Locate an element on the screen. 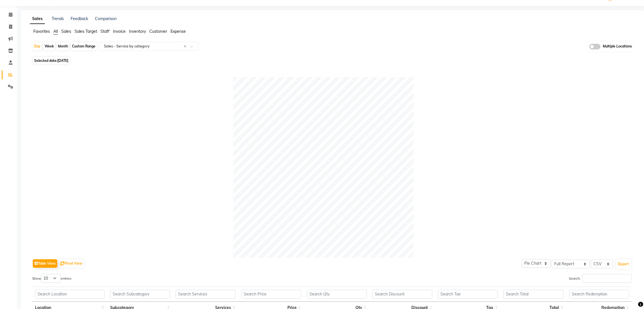 This screenshot has height=309, width=644. a: Feedback is located at coordinates (79, 19).